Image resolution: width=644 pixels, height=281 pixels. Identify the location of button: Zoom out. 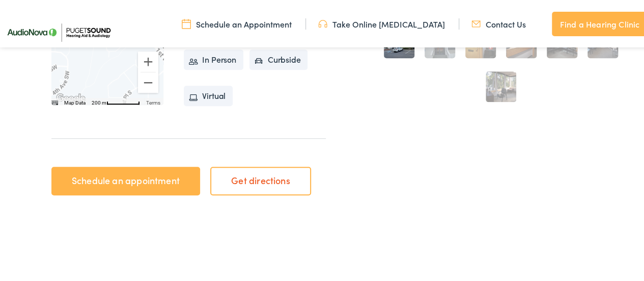
(148, 81).